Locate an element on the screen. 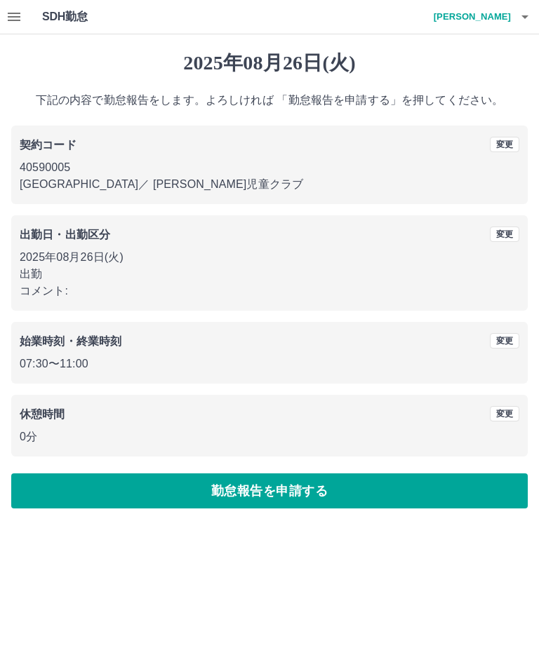 The height and width of the screenshot is (669, 539). p: 2025年08月26日(火) is located at coordinates (269, 258).